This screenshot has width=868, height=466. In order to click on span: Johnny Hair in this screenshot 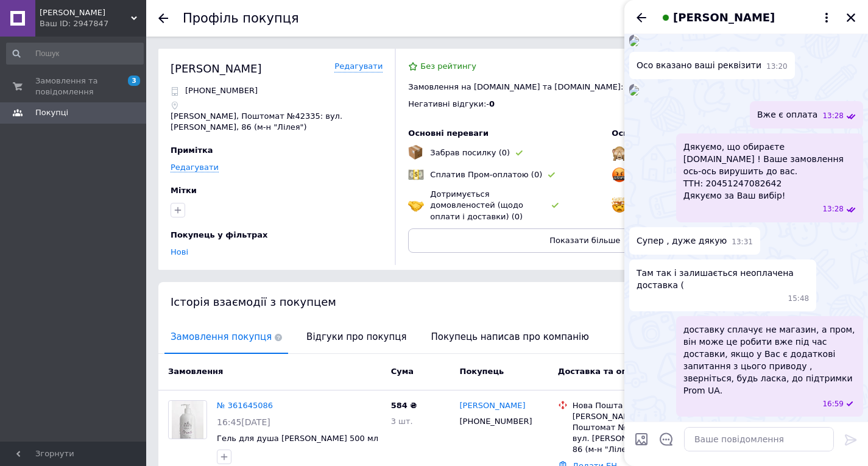, I will do `click(86, 12)`.